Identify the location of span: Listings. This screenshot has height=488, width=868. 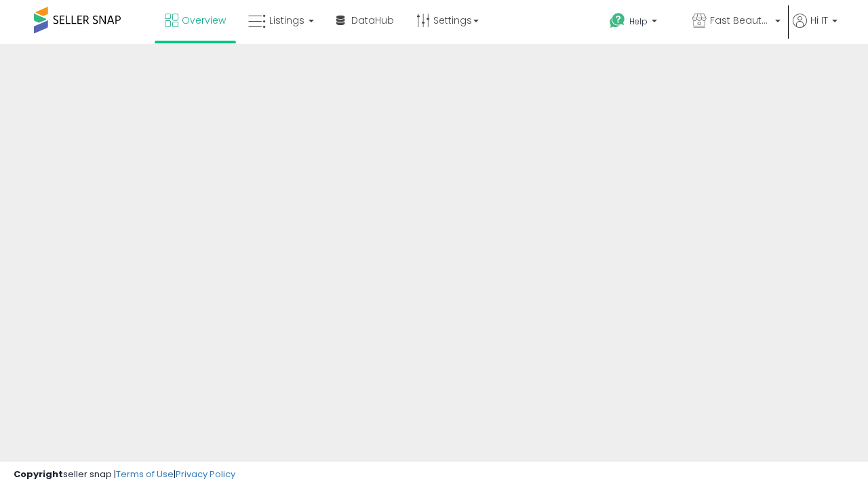
(287, 21).